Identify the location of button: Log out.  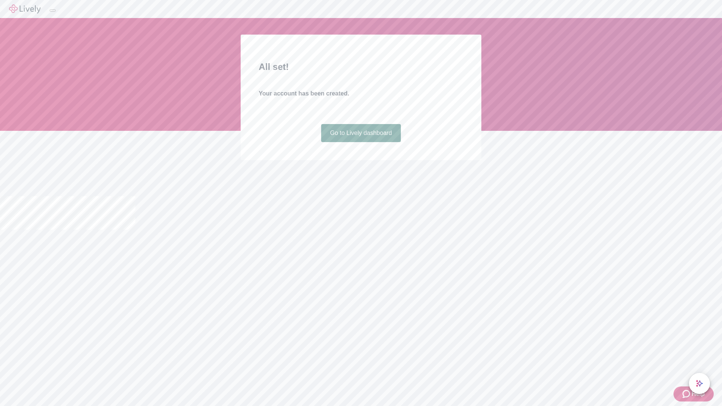
(53, 11).